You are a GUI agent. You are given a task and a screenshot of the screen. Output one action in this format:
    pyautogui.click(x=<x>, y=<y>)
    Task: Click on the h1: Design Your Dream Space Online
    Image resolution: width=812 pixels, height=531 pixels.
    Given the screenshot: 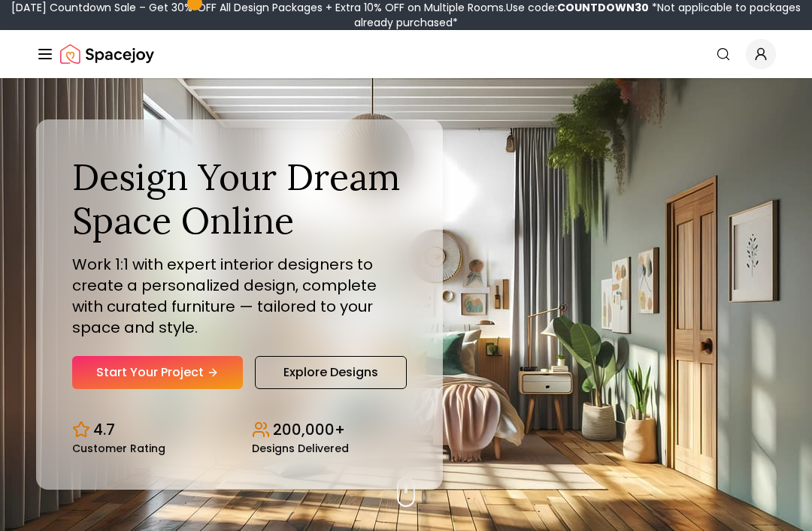 What is the action you would take?
    pyautogui.click(x=239, y=199)
    